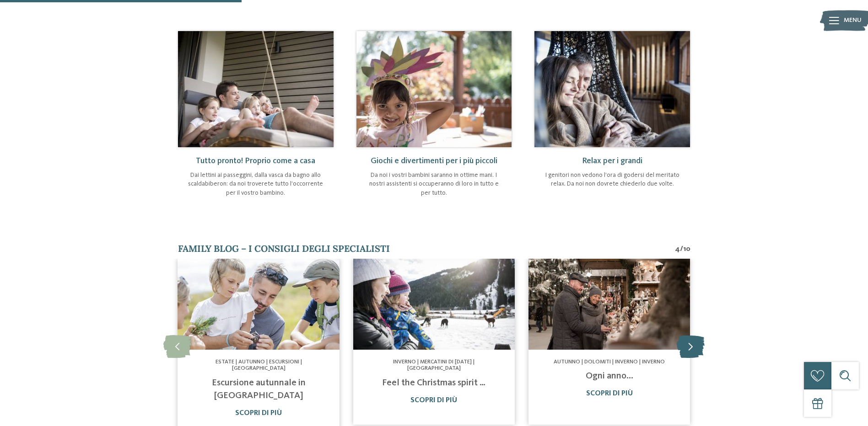 The height and width of the screenshot is (426, 868). What do you see at coordinates (434, 184) in the screenshot?
I see `p: Da noi i vostri bambini saranno in ottime mani. I nostri assistenti si occuperanno di loro in tut...` at bounding box center [434, 184].